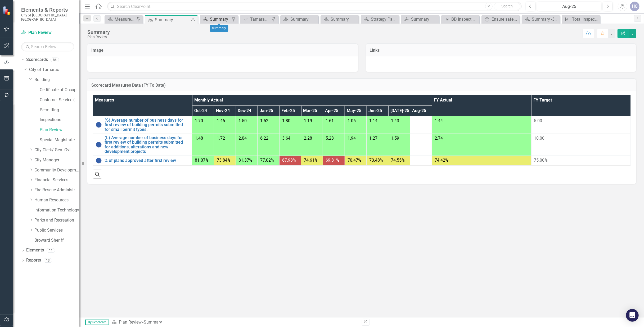 This screenshot has width=644, height=327. Describe the element at coordinates (57, 180) in the screenshot. I see `a: Financial Services` at that location.